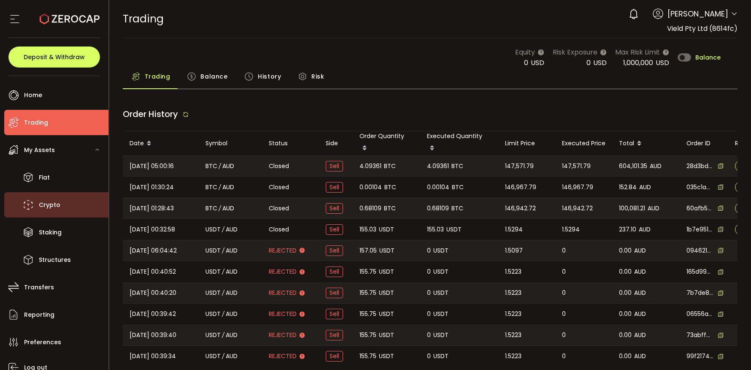 The height and width of the screenshot is (370, 751). What do you see at coordinates (700, 166) in the screenshot?
I see `span: 28d3bde7-2607-483c-ba0e-2a10caf00aae` at bounding box center [700, 166].